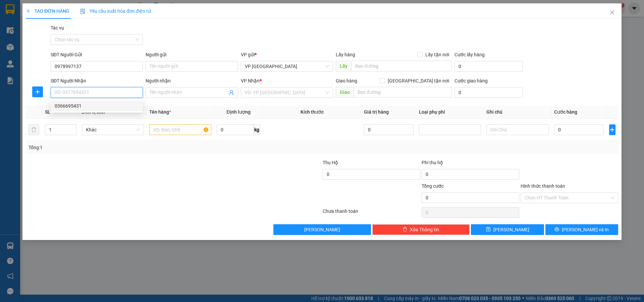 This screenshot has height=302, width=644. I want to click on span: Lấy, so click(344, 66).